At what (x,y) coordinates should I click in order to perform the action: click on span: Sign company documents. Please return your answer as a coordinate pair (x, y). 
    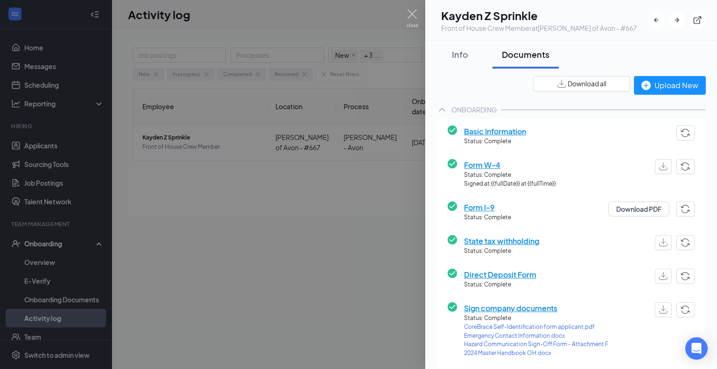
    Looking at the image, I should click on (536, 308).